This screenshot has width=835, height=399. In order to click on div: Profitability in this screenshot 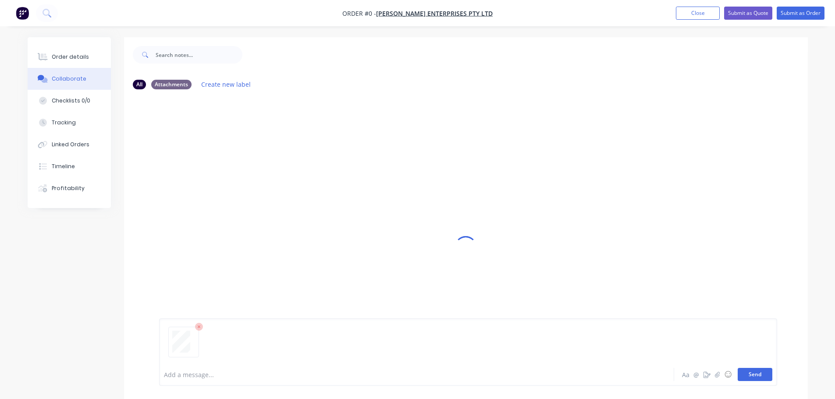, I will do `click(68, 188)`.